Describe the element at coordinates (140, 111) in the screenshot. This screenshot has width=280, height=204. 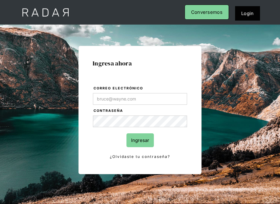
I see `label: Contraseña` at that location.